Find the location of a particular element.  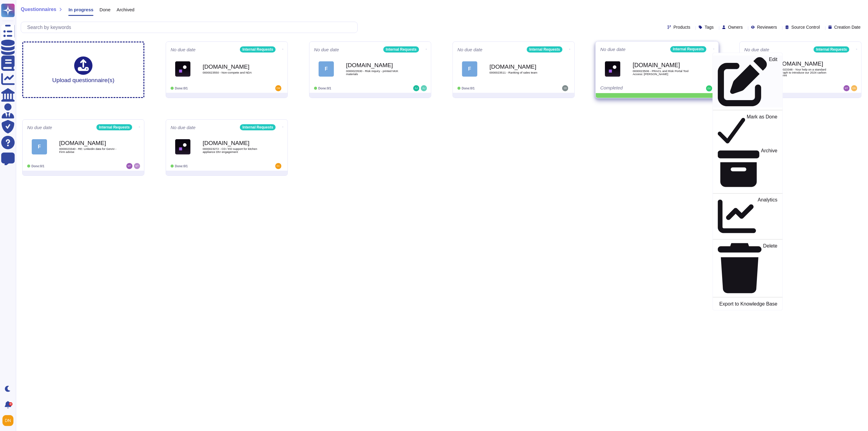

span: Done is located at coordinates (105, 10).